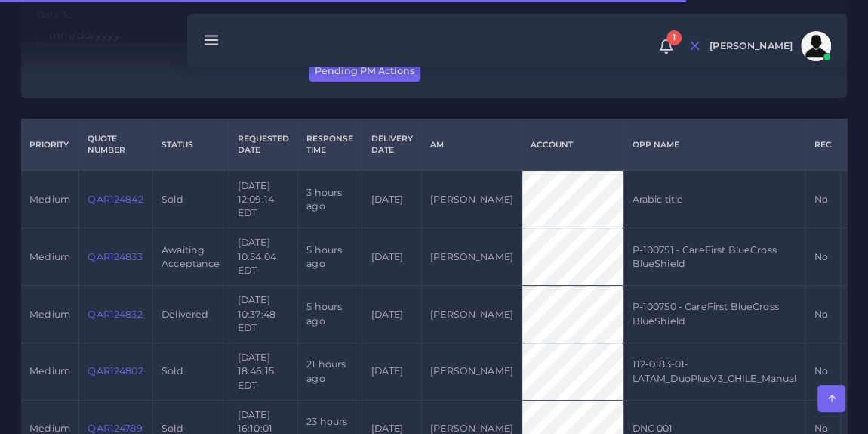 The width and height of the screenshot is (868, 434). I want to click on a: QAR124789, so click(115, 427).